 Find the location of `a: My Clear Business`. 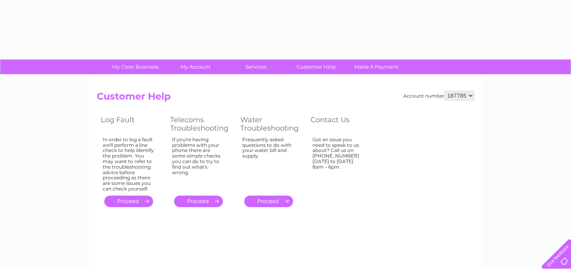

a: My Clear Business is located at coordinates (135, 67).